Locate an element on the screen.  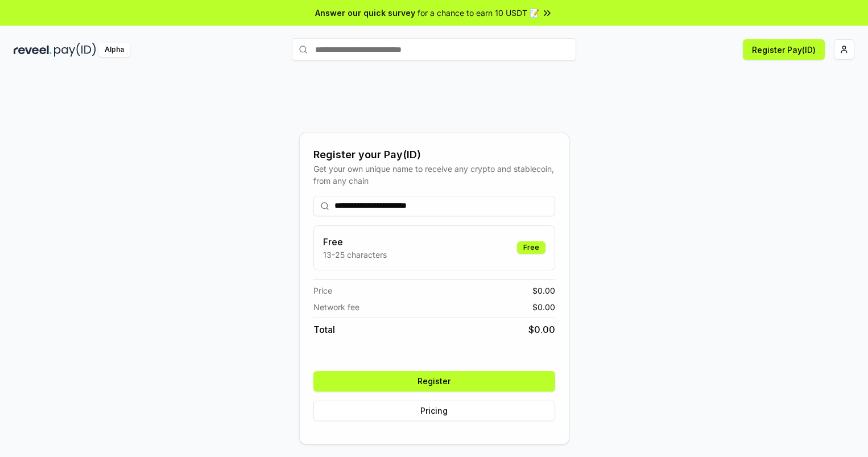
span: Total is located at coordinates (325, 330).